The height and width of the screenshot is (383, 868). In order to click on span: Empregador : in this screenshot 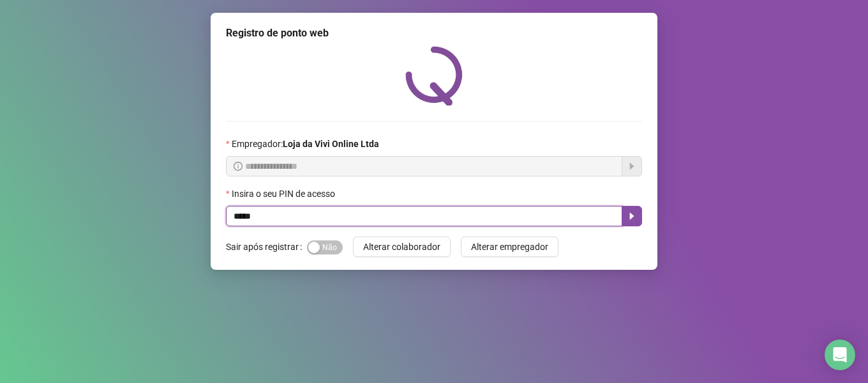, I will do `click(305, 144)`.